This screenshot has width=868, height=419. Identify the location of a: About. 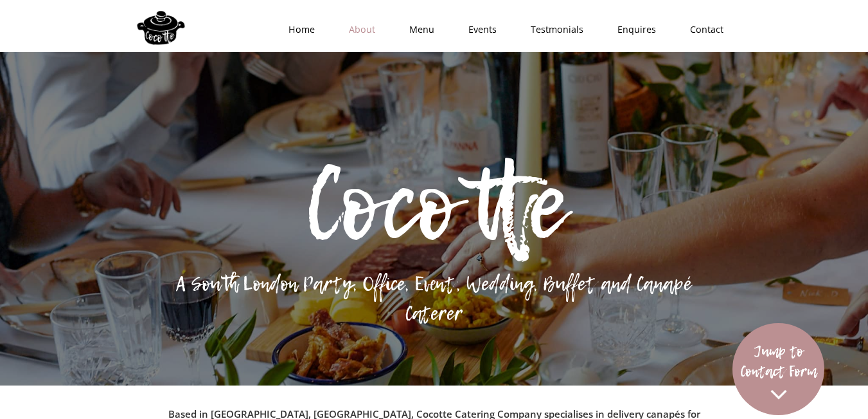
(358, 30).